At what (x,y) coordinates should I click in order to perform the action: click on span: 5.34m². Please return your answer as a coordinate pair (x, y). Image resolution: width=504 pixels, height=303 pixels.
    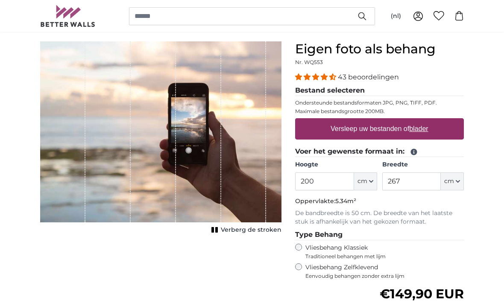
    Looking at the image, I should click on (346, 201).